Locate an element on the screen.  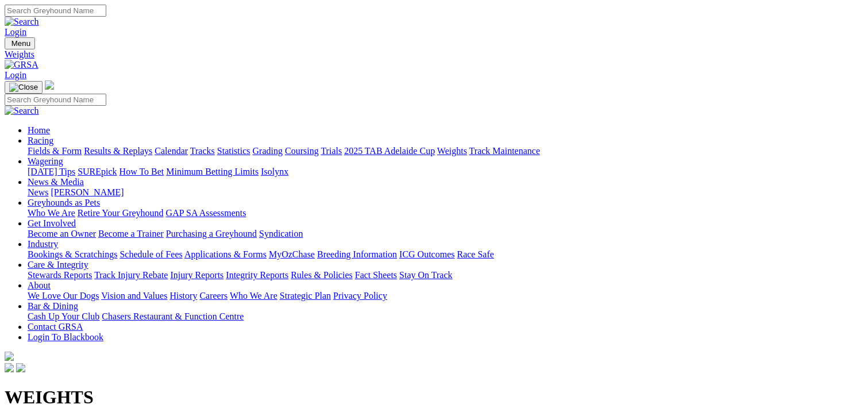
a: Results & Replays is located at coordinates (117, 151).